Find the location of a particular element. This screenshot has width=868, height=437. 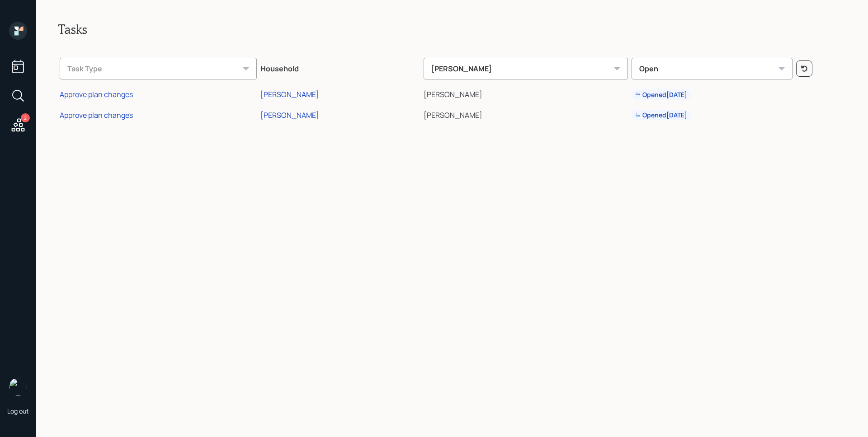

img: james-distasi-headshot.png is located at coordinates (18, 387).